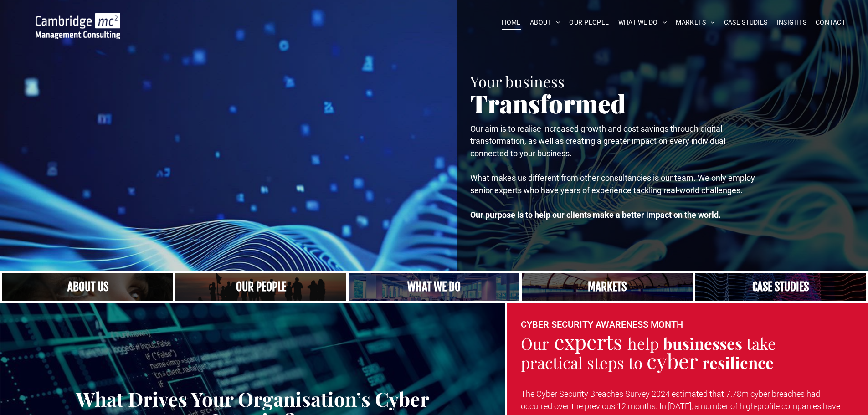  I want to click on span: help, so click(643, 343).